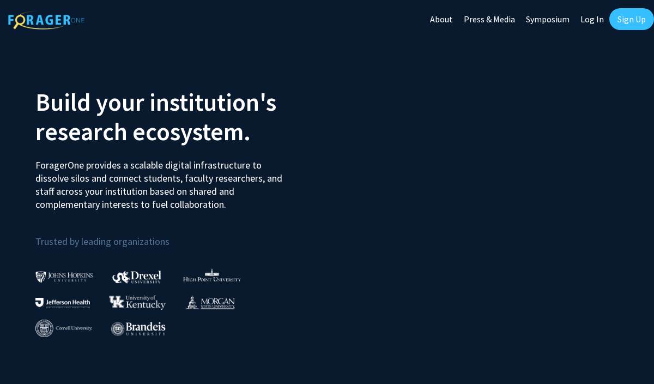  I want to click on img: ForagerOne Logo, so click(46, 20).